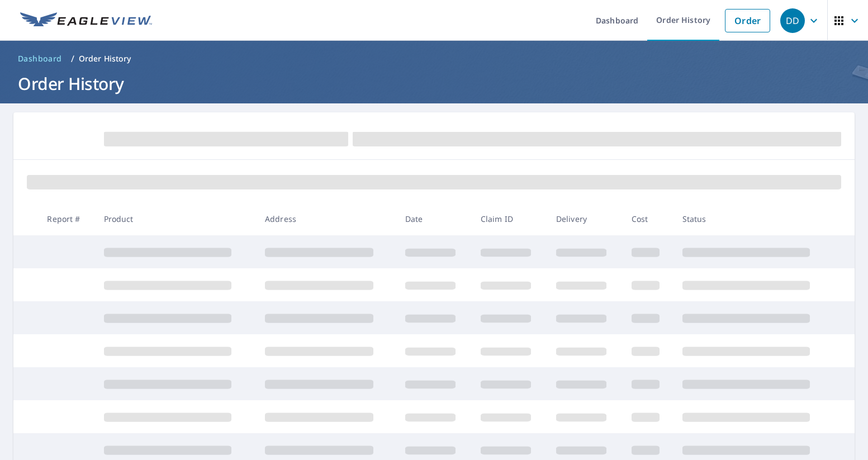 Image resolution: width=868 pixels, height=460 pixels. What do you see at coordinates (792, 20) in the screenshot?
I see `div: DD` at bounding box center [792, 20].